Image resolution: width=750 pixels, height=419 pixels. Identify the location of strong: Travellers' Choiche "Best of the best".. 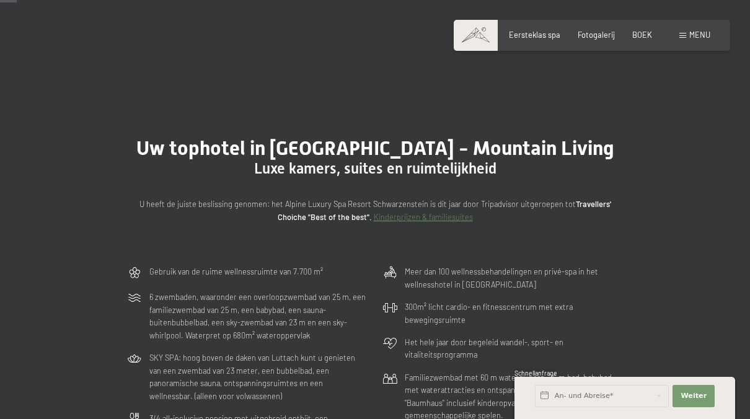
(445, 210).